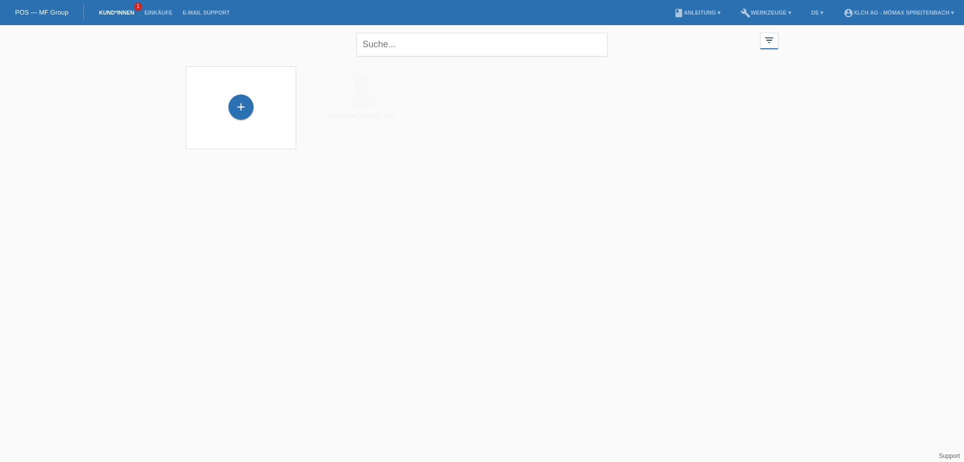 The width and height of the screenshot is (964, 462). What do you see at coordinates (766, 13) in the screenshot?
I see `a: buildWerkzeuge ▾` at bounding box center [766, 13].